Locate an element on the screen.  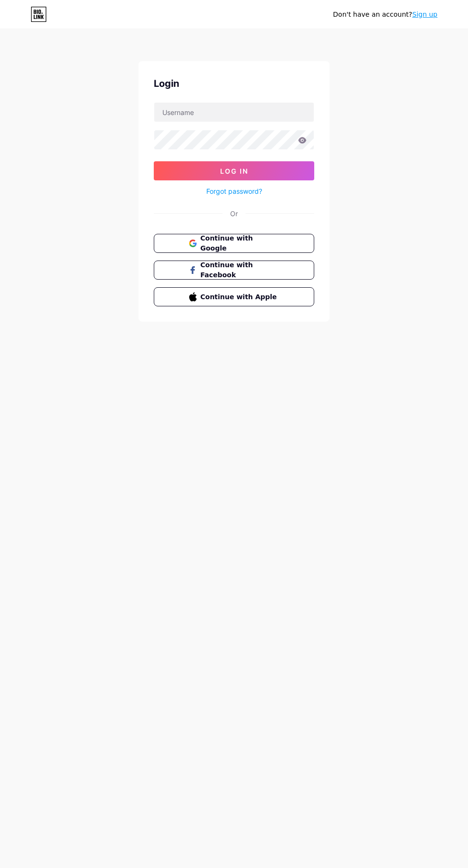
button: Continue with Facebook is located at coordinates (234, 270).